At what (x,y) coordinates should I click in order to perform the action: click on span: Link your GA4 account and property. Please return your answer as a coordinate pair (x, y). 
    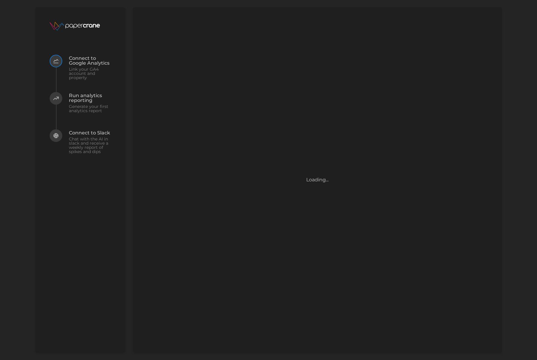
    Looking at the image, I should click on (90, 73).